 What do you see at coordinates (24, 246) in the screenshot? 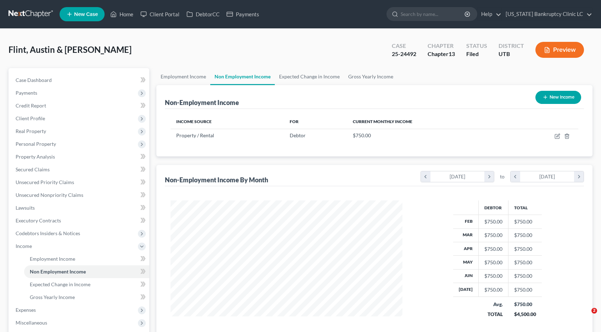
I see `span: Income` at bounding box center [24, 246].